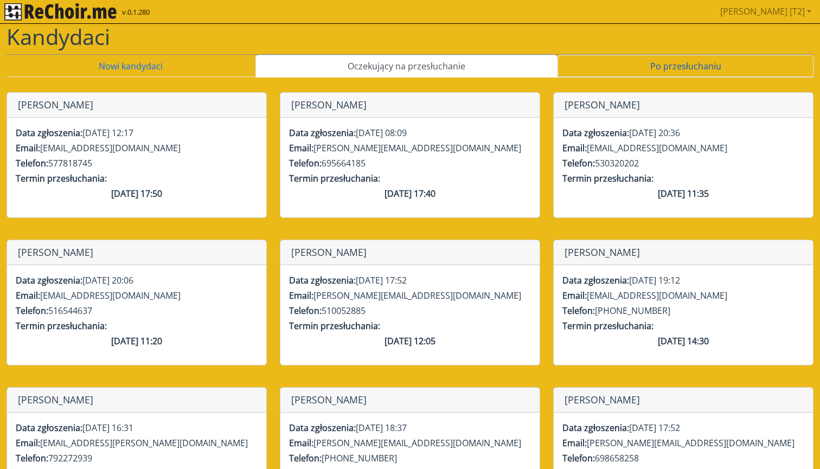  What do you see at coordinates (60, 12) in the screenshot?
I see `img: rekłajer mi` at bounding box center [60, 12].